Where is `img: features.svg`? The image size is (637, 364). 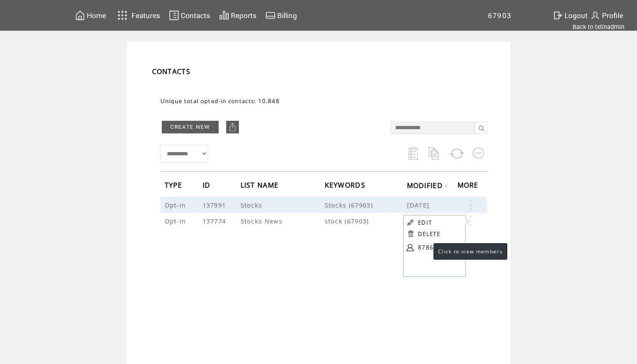
img: features.svg is located at coordinates (122, 15).